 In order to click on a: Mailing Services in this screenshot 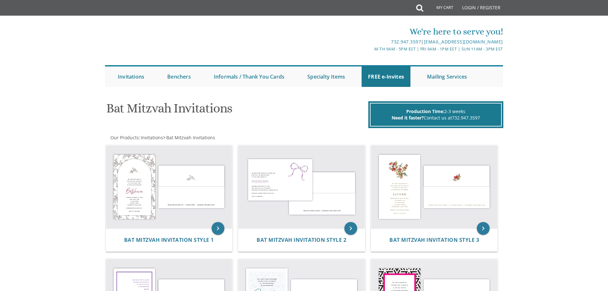, I will do `click(447, 77)`.